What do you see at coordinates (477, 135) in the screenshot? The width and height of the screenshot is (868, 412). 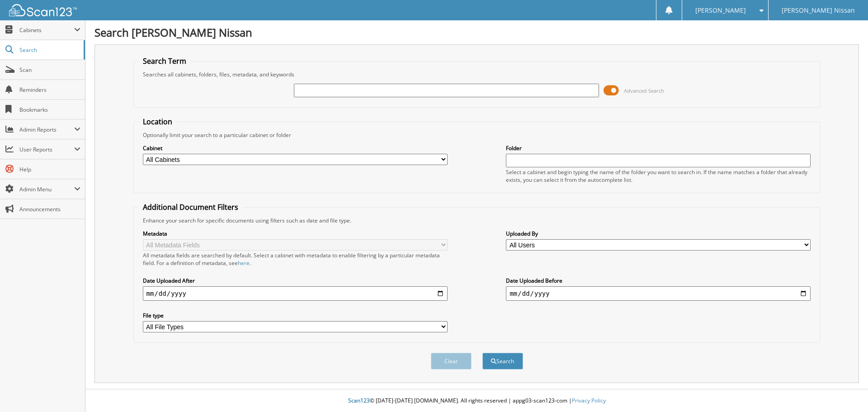 I see `div: Optionally limit your search to a particular cabinet or folder` at bounding box center [477, 135].